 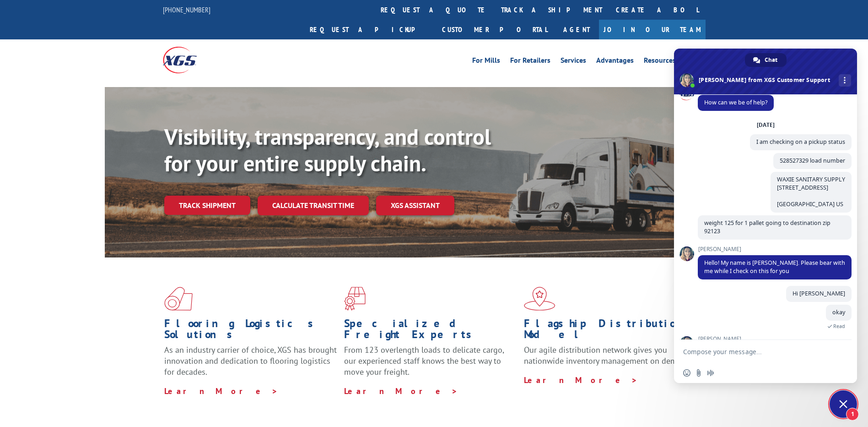 What do you see at coordinates (486, 62) in the screenshot?
I see `a: For Mills` at bounding box center [486, 62].